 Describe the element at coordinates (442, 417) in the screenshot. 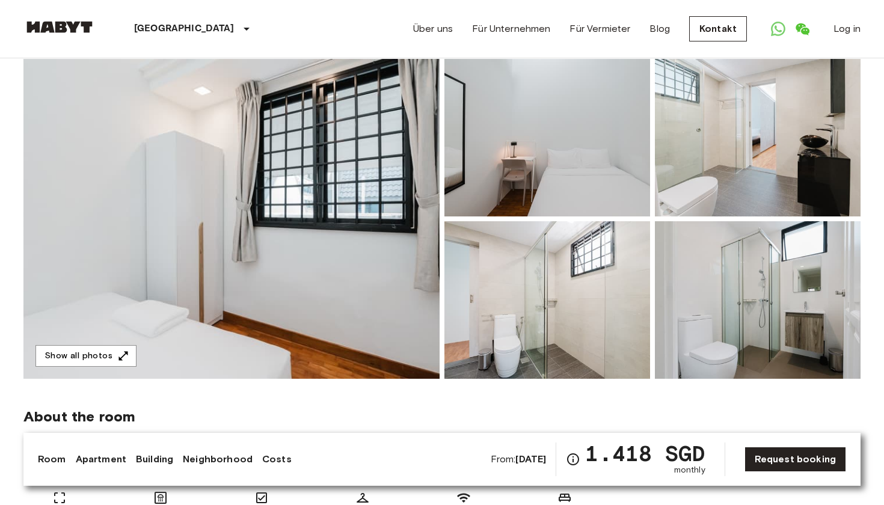

I see `span: About the room` at that location.